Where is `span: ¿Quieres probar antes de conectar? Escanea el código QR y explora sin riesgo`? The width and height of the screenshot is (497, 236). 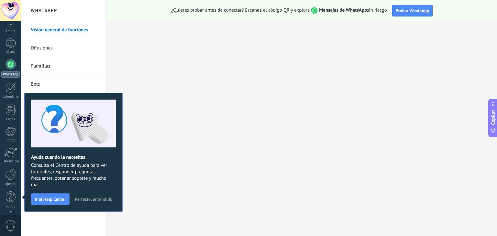
span: ¿Quieres probar antes de conectar? Escanea el código QR y explora sin riesgo is located at coordinates (279, 10).